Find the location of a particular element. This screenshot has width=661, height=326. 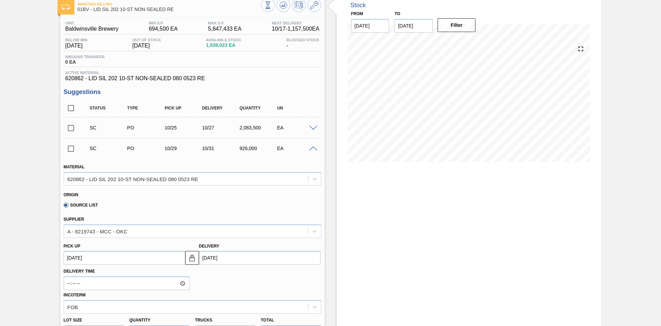

img: locked is located at coordinates (192, 258).